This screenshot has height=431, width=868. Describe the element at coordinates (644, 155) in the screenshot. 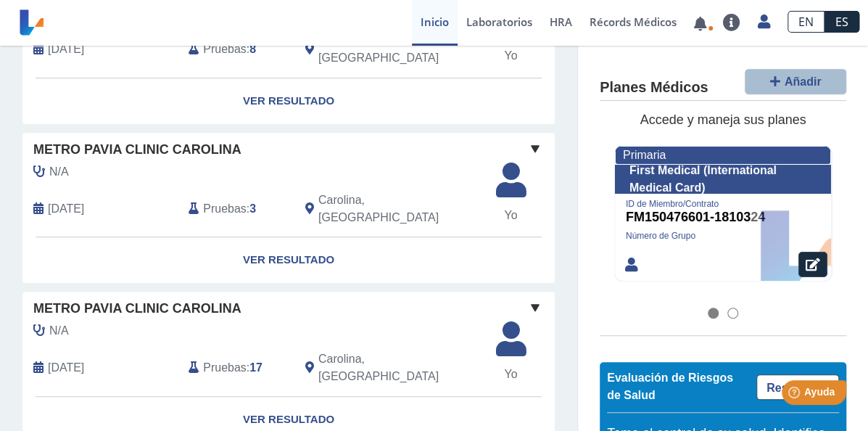

I see `span: Primaria` at that location.